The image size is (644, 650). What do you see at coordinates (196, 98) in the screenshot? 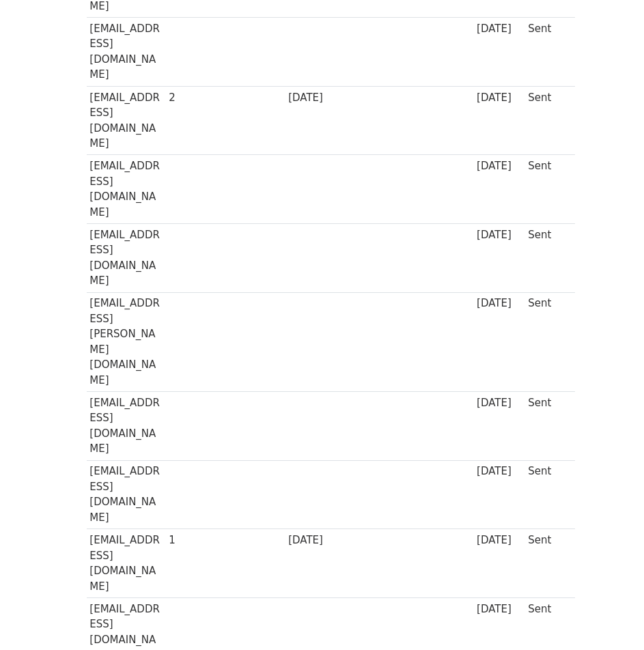
I see `div: 2` at bounding box center [196, 98].